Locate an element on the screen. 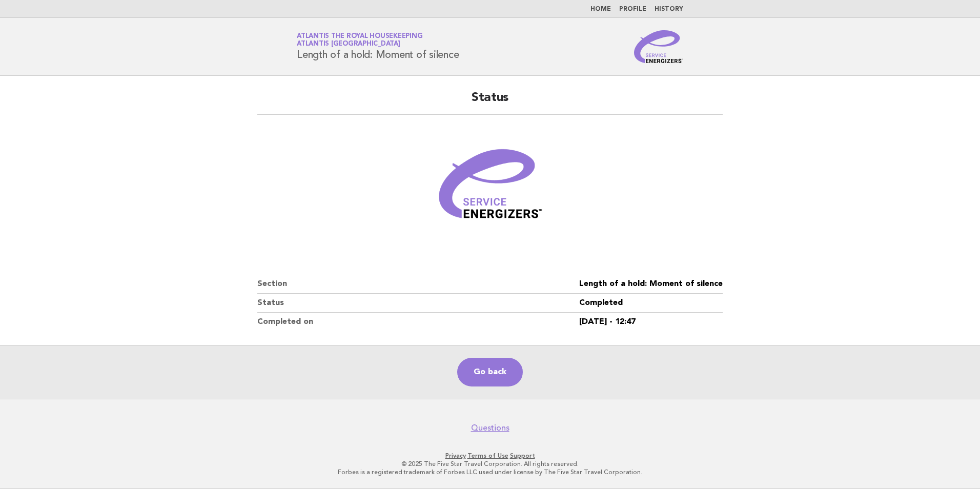 Image resolution: width=980 pixels, height=489 pixels. a: Go back is located at coordinates (490, 372).